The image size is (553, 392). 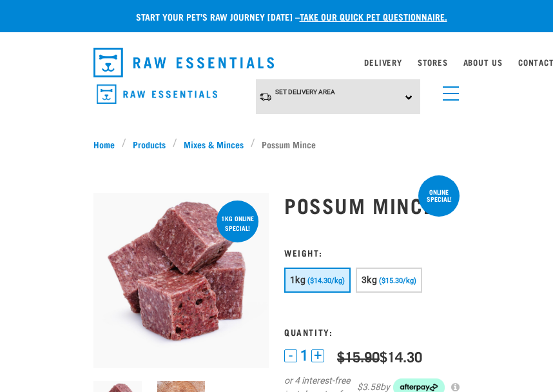 I want to click on button: 3kg ($15.30/kg), so click(x=389, y=280).